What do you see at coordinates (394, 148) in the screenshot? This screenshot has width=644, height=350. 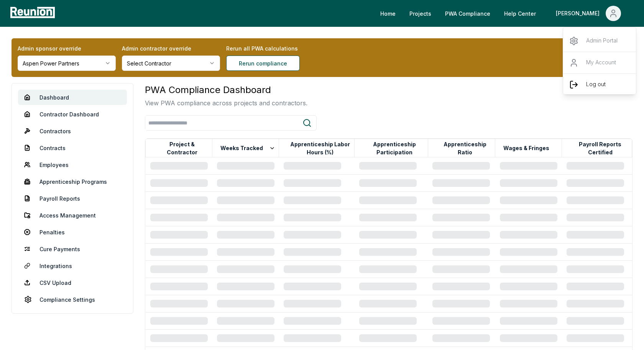 I see `button: Apprenticeship Participation` at bounding box center [394, 148].